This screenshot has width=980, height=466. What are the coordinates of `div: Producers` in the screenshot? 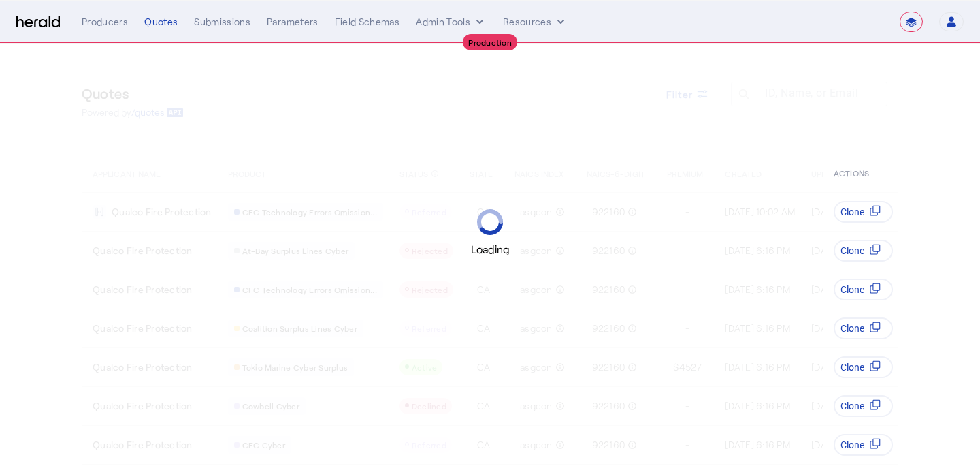 It's located at (105, 22).